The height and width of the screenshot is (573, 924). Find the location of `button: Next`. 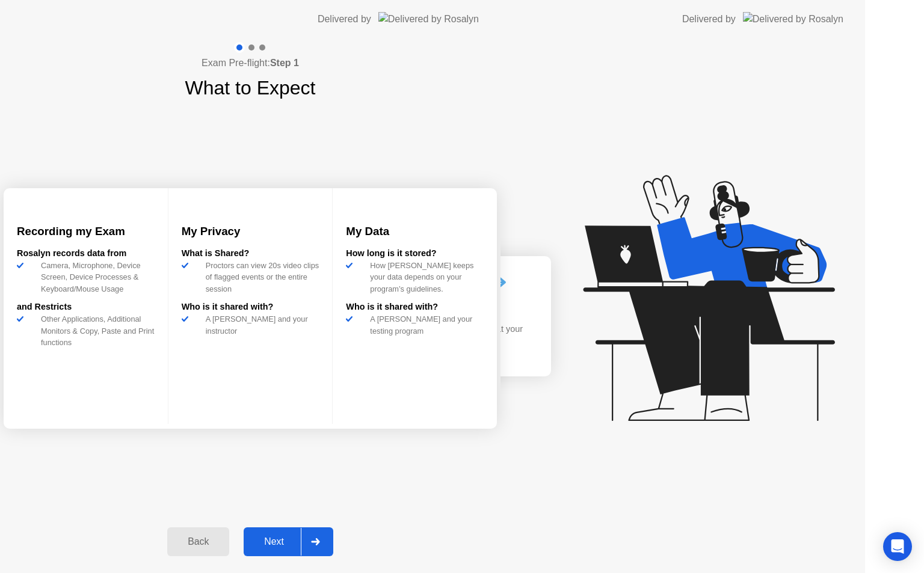

button: Next is located at coordinates (288, 542).